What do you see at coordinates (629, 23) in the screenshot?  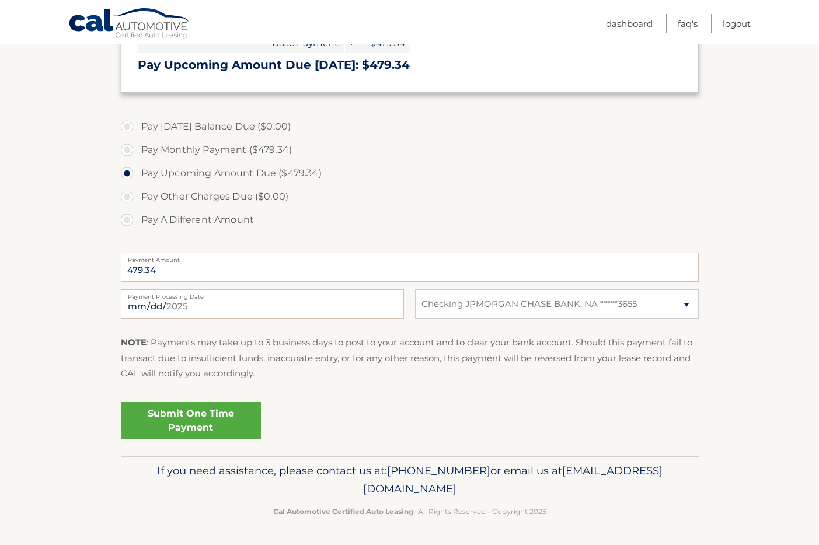 I see `a: Dashboard` at bounding box center [629, 23].